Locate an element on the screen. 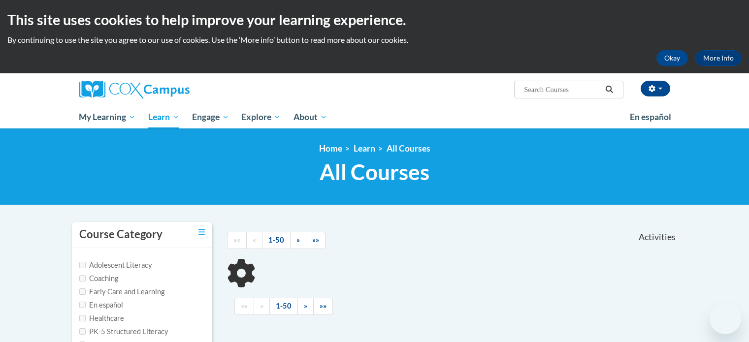 The width and height of the screenshot is (749, 342). span: Learn is located at coordinates (164, 117).